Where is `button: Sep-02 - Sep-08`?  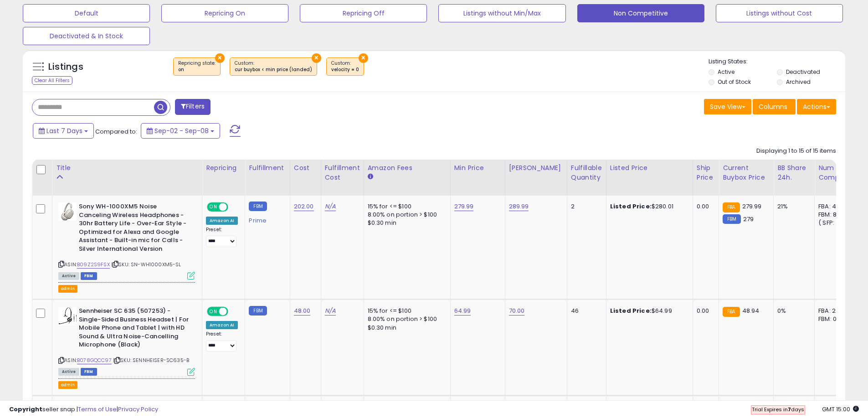
button: Sep-02 - Sep-08 is located at coordinates (181, 131).